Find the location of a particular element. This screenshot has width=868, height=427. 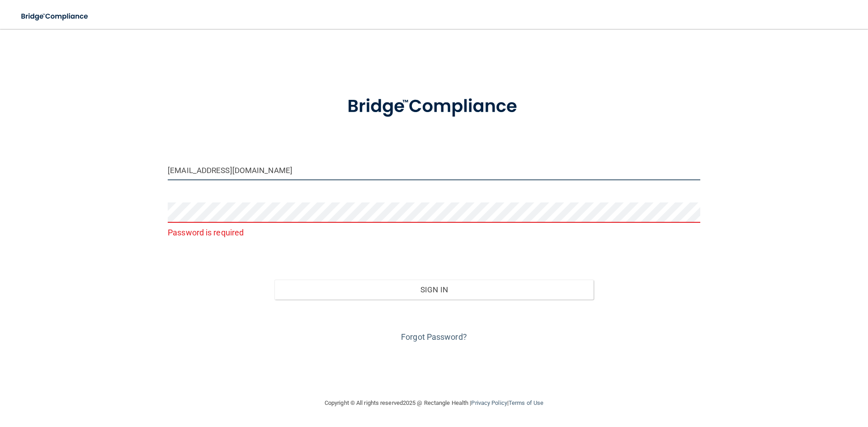

button: Sign In is located at coordinates (434, 290).